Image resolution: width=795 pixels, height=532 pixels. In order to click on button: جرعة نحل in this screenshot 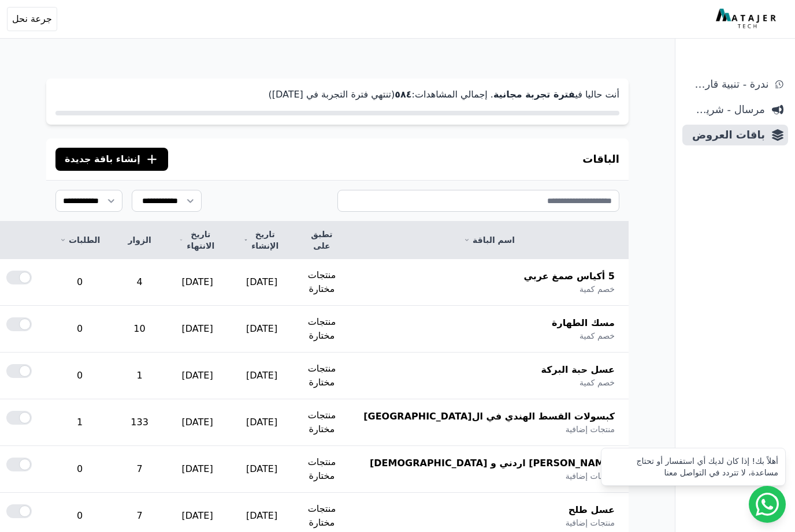, I will do `click(32, 19)`.